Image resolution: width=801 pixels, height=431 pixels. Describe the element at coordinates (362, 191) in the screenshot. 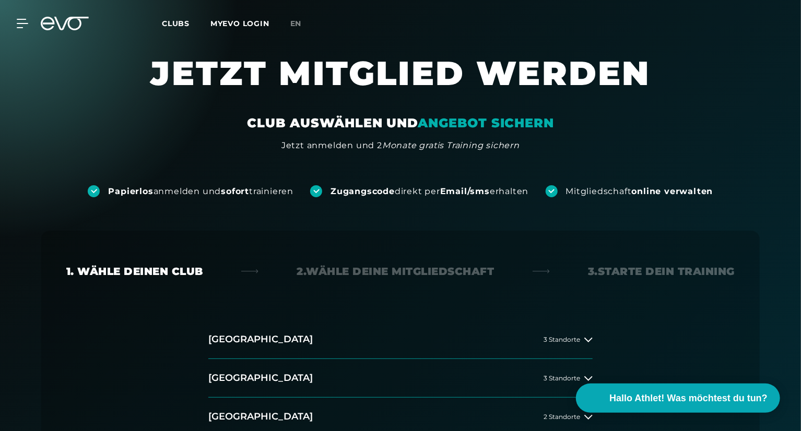

I see `strong: Zugangscode` at that location.